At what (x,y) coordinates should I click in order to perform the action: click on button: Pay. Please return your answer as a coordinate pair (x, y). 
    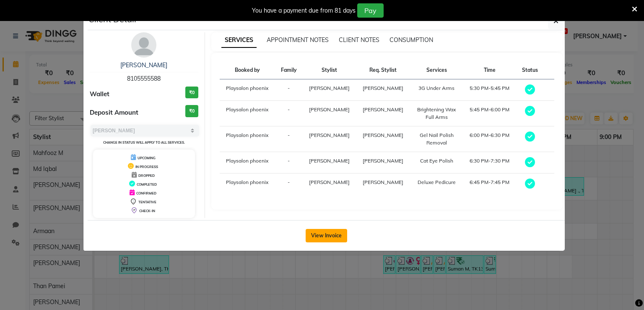
    Looking at the image, I should click on (370, 11).